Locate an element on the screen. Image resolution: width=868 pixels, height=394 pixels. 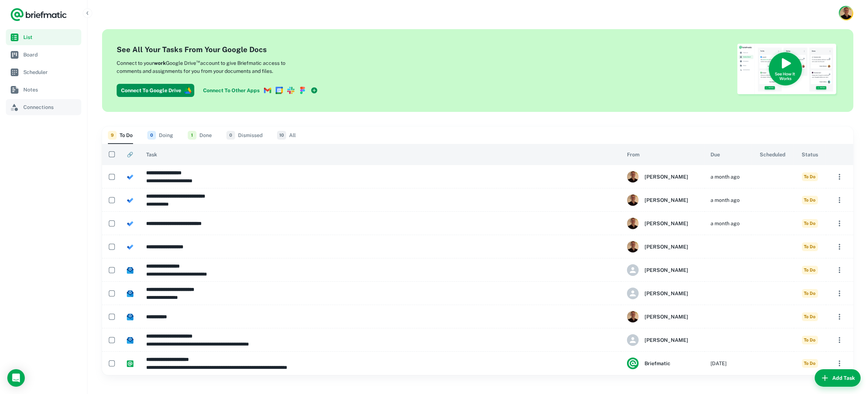
a: List is located at coordinates (43, 37).